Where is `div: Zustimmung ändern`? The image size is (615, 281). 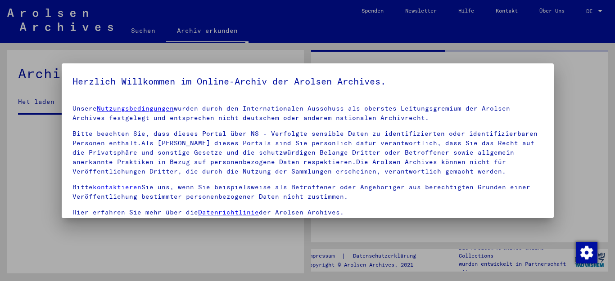
div: Zustimmung ändern is located at coordinates (586, 252).